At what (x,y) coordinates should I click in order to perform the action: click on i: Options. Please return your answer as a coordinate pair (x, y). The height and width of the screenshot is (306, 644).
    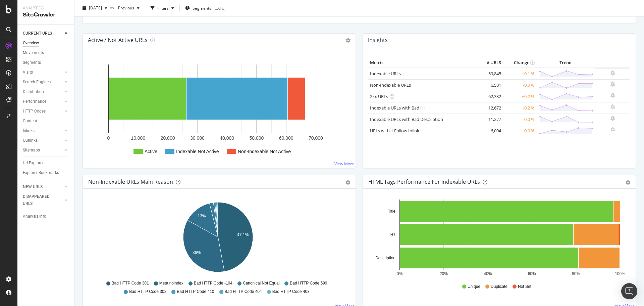
    Looking at the image, I should click on (349, 40).